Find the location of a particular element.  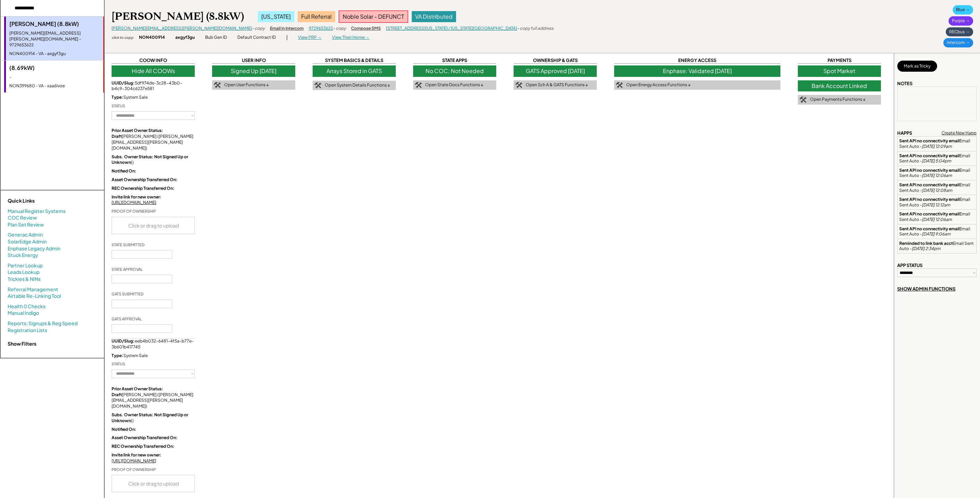

a: Registration Lists is located at coordinates (27, 331).